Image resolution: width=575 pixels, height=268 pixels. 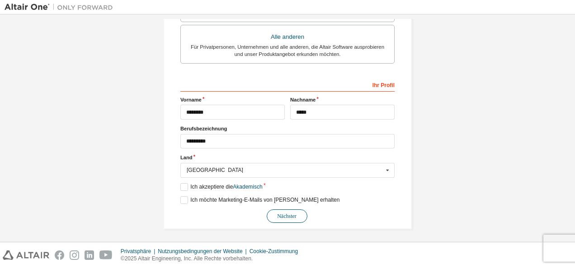 I want to click on div: Privatsphäre, so click(x=139, y=252).